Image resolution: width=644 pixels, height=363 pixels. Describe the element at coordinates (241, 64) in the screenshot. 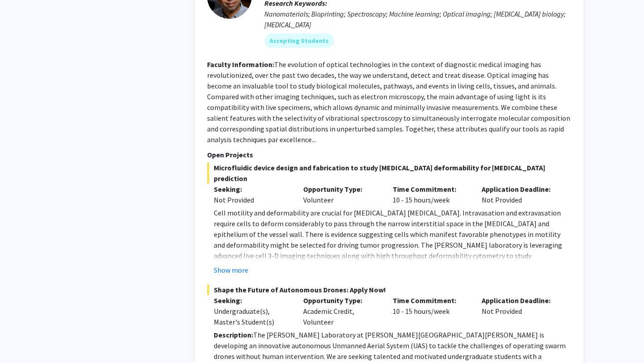

I see `b: Faculty Information:` at that location.